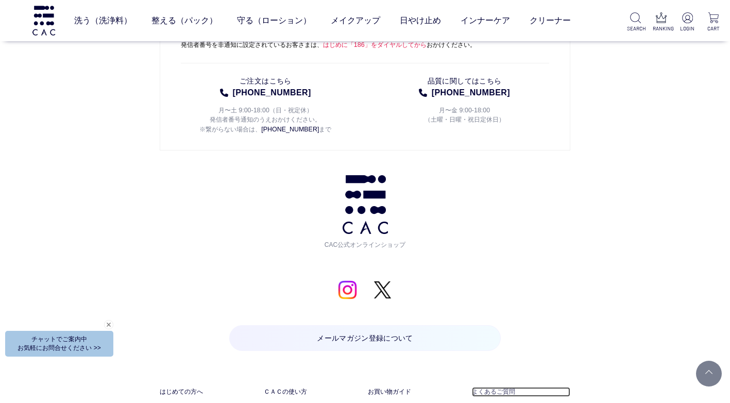 The image size is (730, 403). Describe the element at coordinates (313, 392) in the screenshot. I see `a: ＣＡＣの使い方` at that location.